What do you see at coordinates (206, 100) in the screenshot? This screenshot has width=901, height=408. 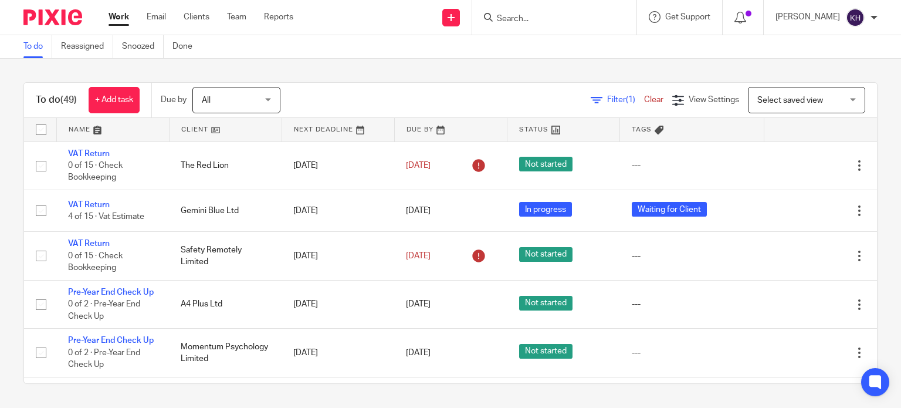 I see `span: All` at bounding box center [206, 100].